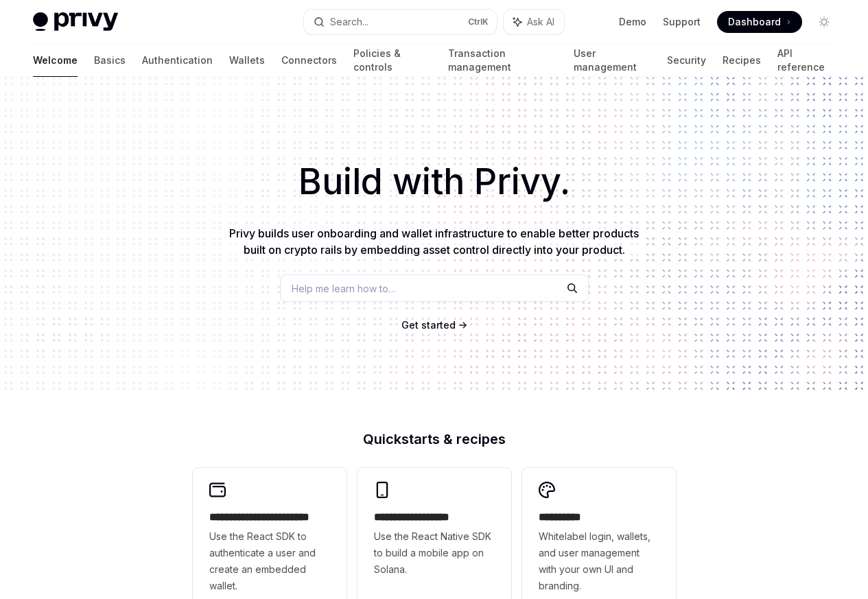 This screenshot has height=599, width=868. I want to click on a: Welcome, so click(55, 60).